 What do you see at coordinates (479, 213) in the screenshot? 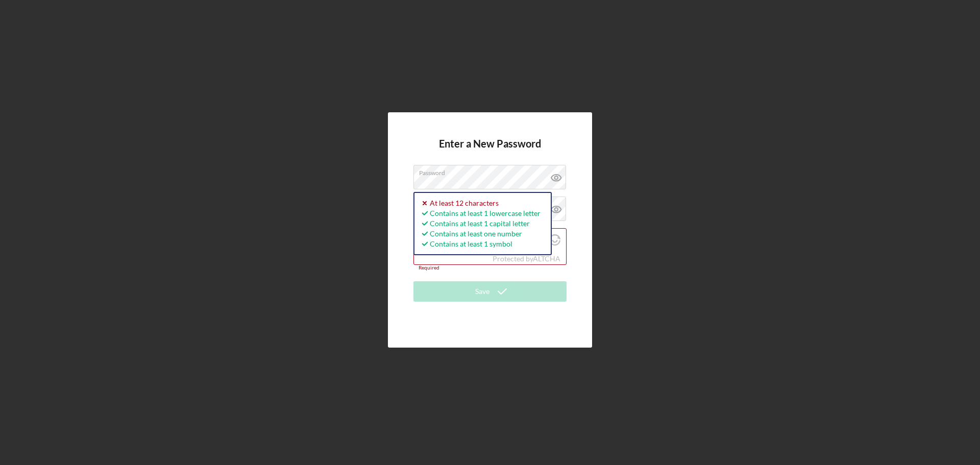
I see `div: Contains at least 1 lowercase letter` at bounding box center [479, 213].